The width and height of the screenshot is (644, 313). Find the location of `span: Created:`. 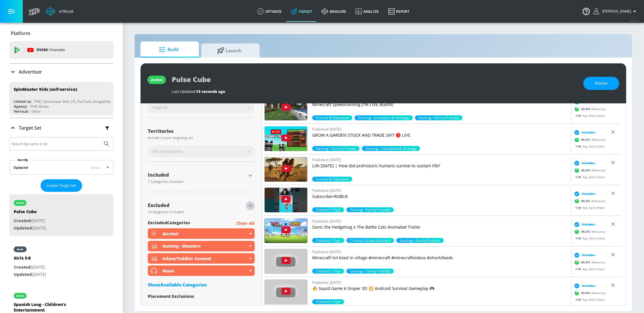

span: Created: is located at coordinates (23, 267).